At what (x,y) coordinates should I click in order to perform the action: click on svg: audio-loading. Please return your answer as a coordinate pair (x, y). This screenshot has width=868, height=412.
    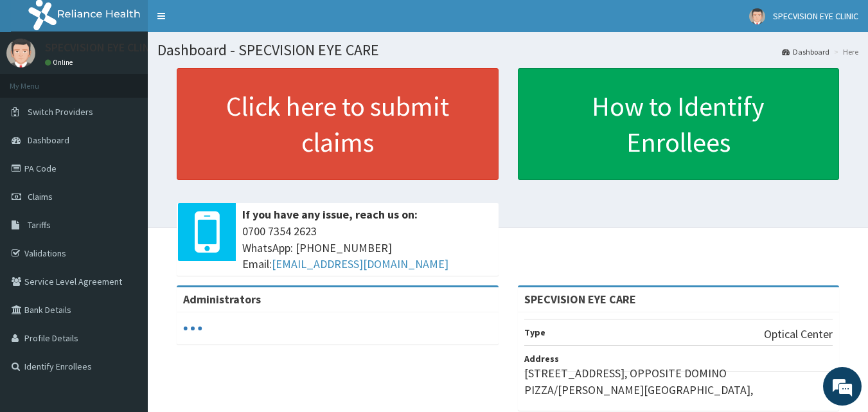
    Looking at the image, I should click on (192, 329).